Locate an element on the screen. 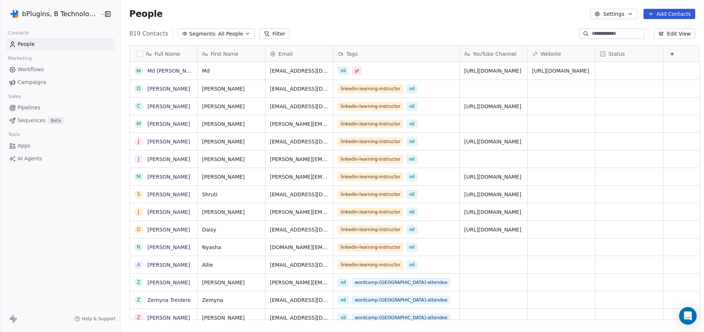 This screenshot has width=704, height=332. div: C is located at coordinates (139, 106).